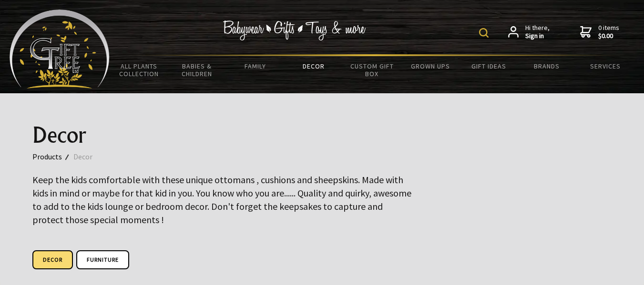 The image size is (644, 285). What do you see at coordinates (537, 32) in the screenshot?
I see `span: Hi there,` at bounding box center [537, 32].